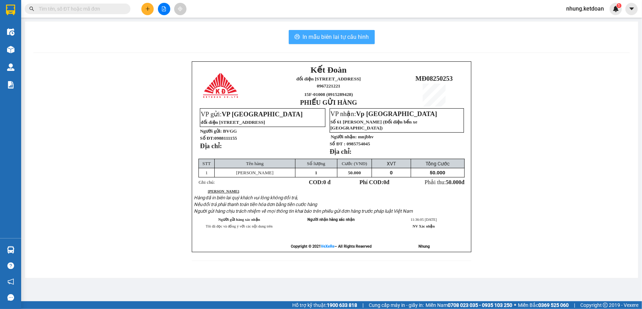 This screenshot has width=642, height=309. I want to click on strong: Người gửi:, so click(211, 131).